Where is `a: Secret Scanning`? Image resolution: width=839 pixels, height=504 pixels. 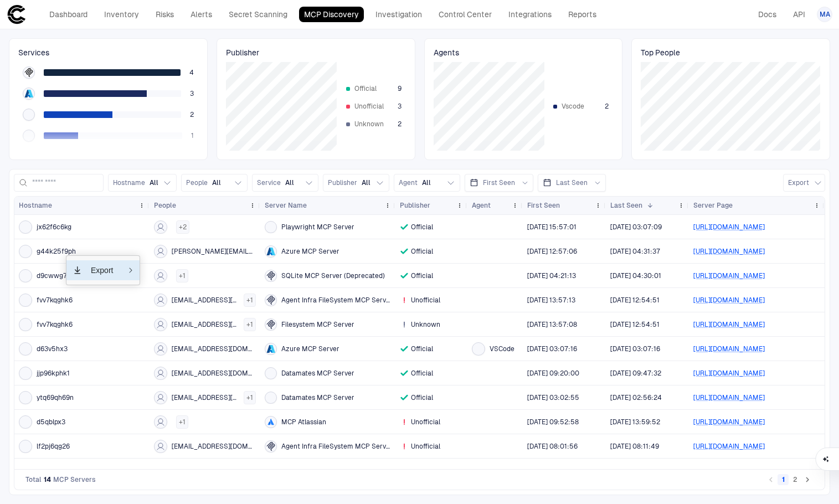 a: Secret Scanning is located at coordinates (258, 15).